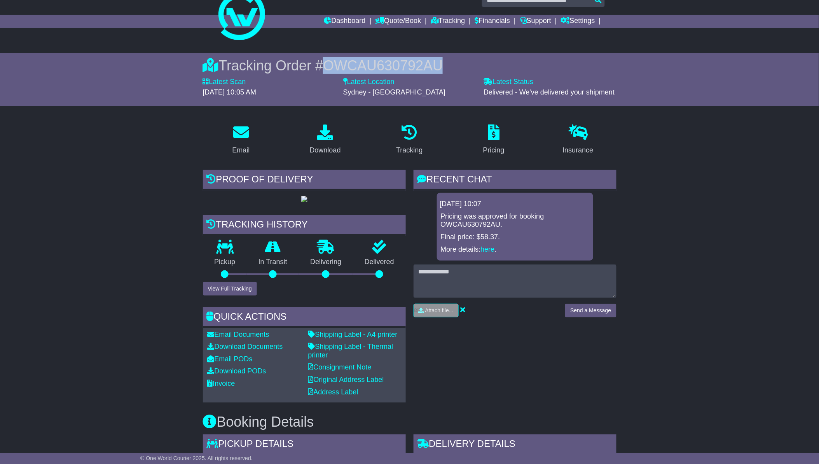 Image resolution: width=819 pixels, height=464 pixels. Describe the element at coordinates (230, 289) in the screenshot. I see `button: View Full Tracking` at that location.